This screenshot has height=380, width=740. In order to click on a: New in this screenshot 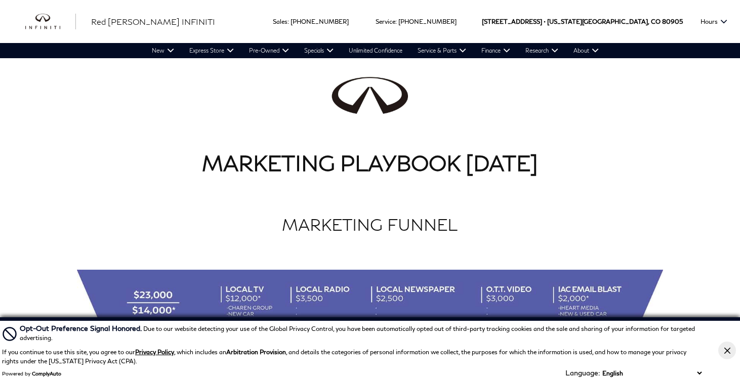, I will do `click(163, 51)`.